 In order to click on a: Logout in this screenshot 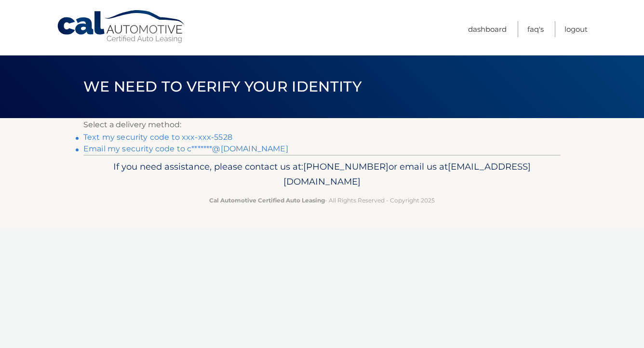, I will do `click(576, 29)`.